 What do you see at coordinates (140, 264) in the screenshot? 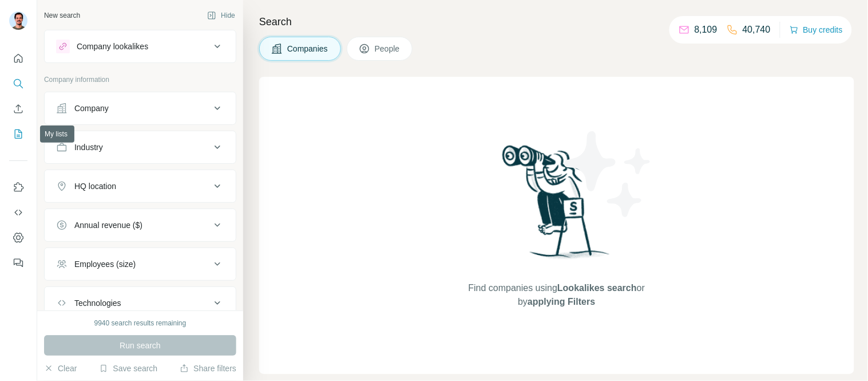
I see `button: Employees (size)` at bounding box center [140, 264].